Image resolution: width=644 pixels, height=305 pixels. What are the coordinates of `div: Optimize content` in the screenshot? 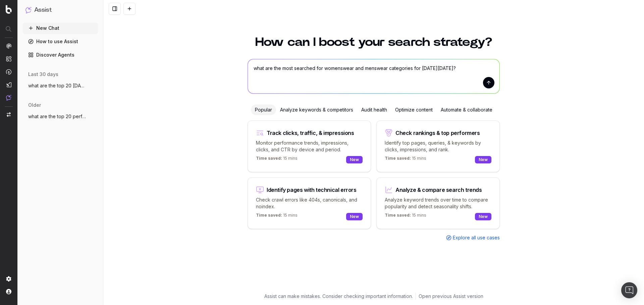 It's located at (414, 110).